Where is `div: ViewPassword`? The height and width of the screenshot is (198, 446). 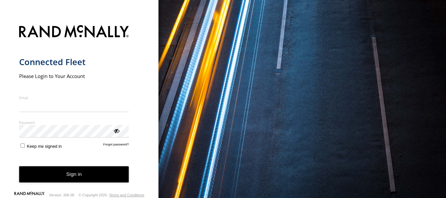
div: ViewPassword is located at coordinates (116, 130).